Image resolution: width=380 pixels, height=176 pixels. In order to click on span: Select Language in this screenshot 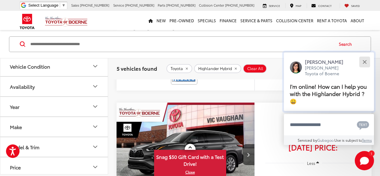, I will do `click(43, 5)`.